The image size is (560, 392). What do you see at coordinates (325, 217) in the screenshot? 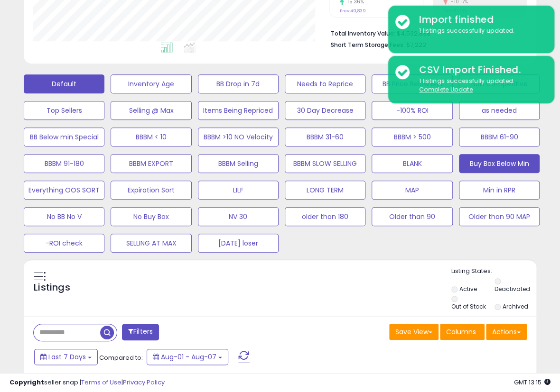
I see `button: older than 180` at bounding box center [325, 217].